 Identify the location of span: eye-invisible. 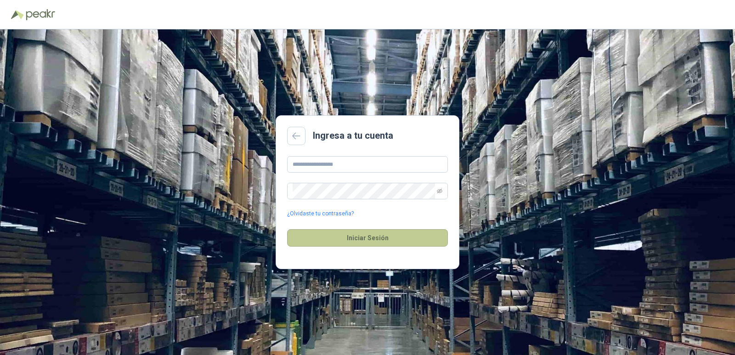
(439, 191).